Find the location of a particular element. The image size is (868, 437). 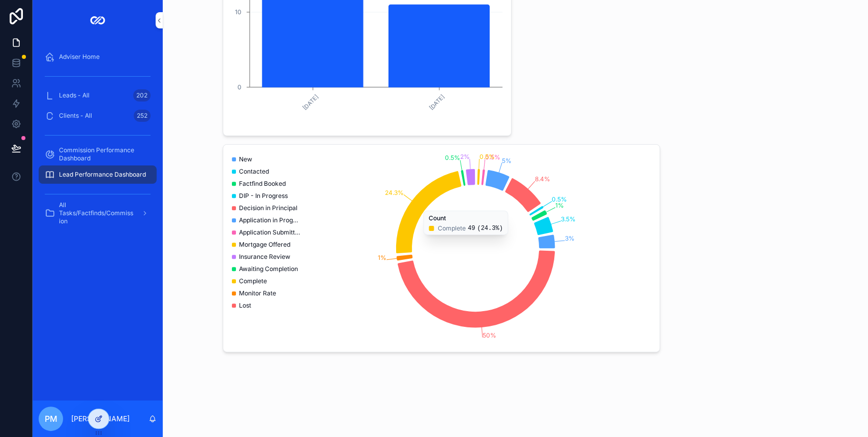

span: Contacted is located at coordinates (254, 171).